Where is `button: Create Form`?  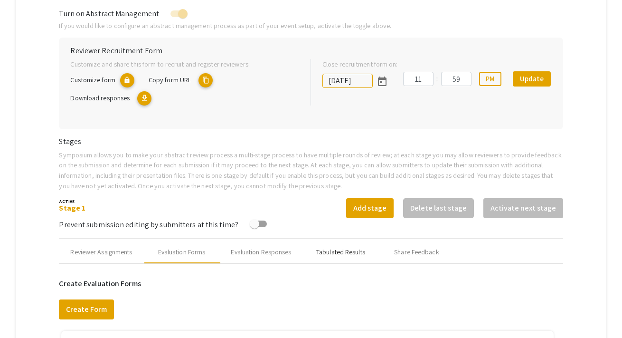 button: Create Form is located at coordinates (86, 309).